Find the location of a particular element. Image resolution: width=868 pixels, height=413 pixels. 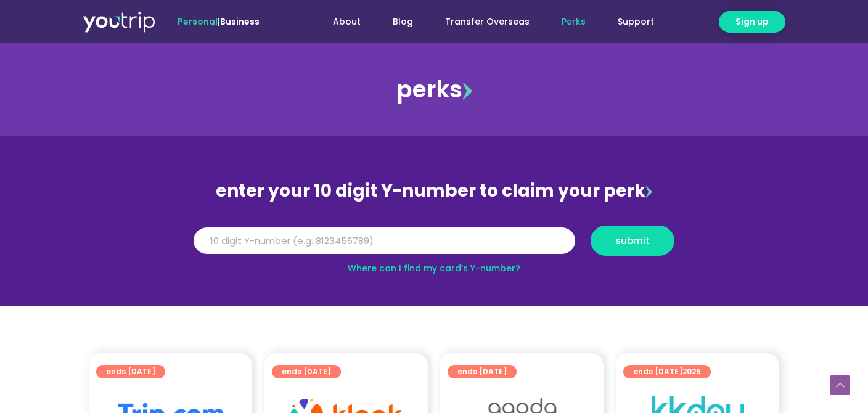

span: submit is located at coordinates (632, 240).